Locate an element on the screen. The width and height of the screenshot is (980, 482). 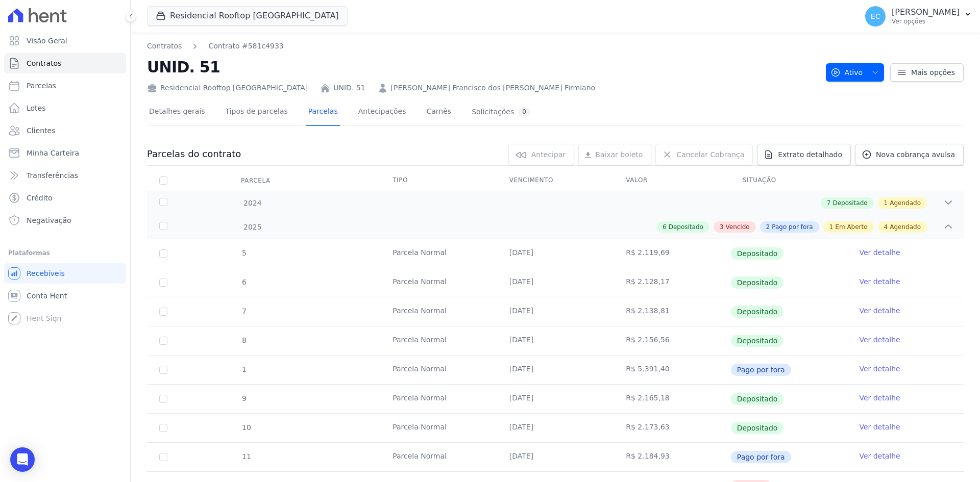
td: R$ 2.138,81 is located at coordinates (672, 312).